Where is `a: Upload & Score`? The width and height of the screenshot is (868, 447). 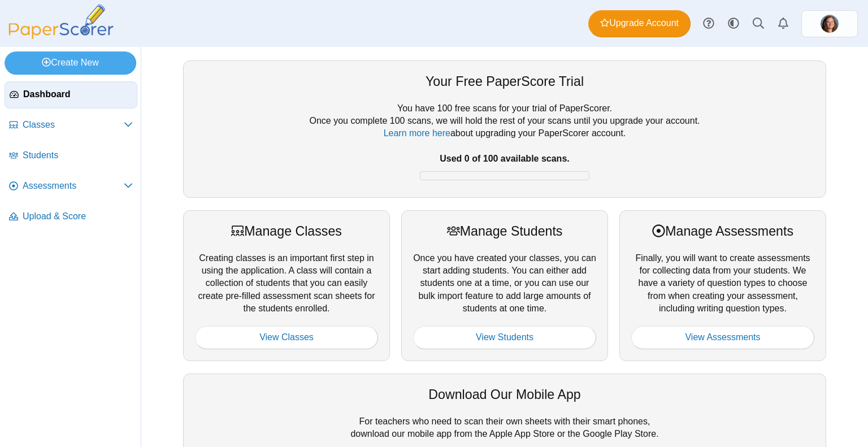 a: Upload & Score is located at coordinates (71, 217).